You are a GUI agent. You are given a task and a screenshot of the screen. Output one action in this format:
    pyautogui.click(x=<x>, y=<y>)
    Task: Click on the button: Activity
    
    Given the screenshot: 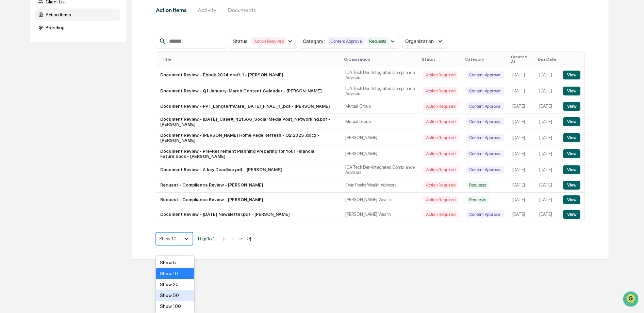 What is the action you would take?
    pyautogui.click(x=208, y=9)
    